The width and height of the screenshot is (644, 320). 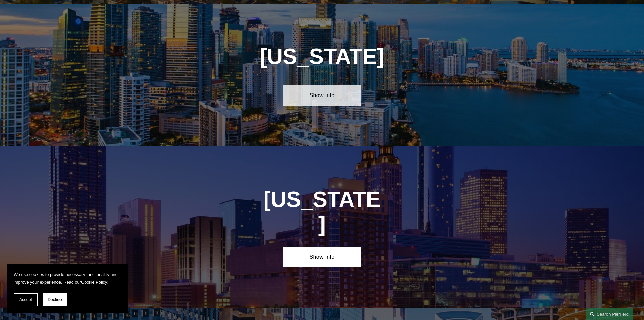 I want to click on span: Decline, so click(x=55, y=299).